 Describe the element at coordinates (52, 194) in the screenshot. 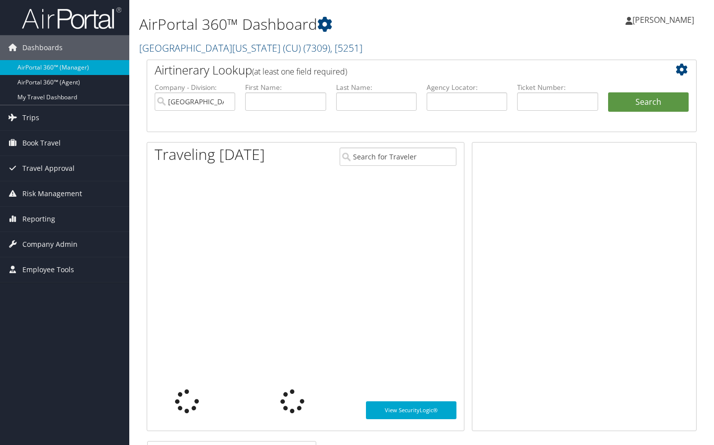

I see `span: Risk Management` at that location.